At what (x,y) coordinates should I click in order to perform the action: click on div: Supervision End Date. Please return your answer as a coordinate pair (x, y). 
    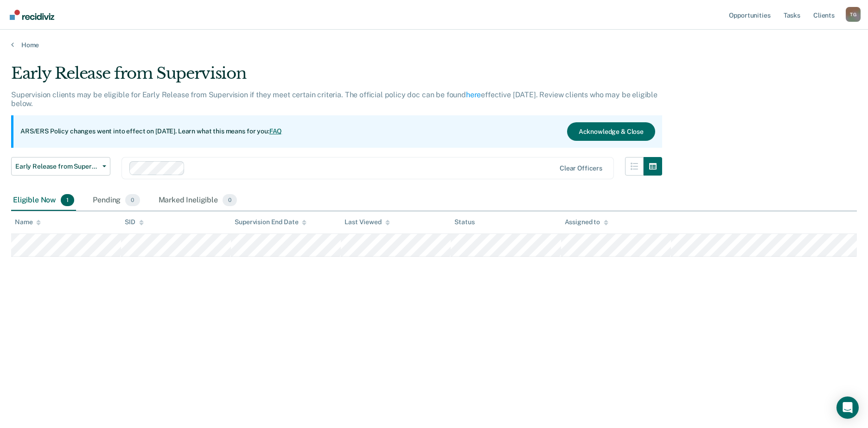
    Looking at the image, I should click on (270, 222).